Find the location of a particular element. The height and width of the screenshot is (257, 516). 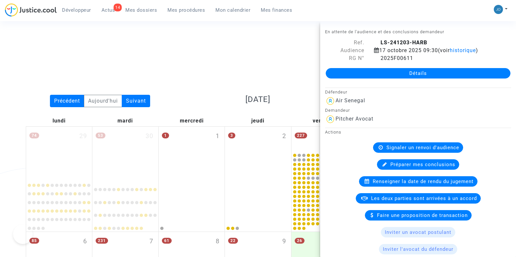

span: 6 is located at coordinates (85, 242).